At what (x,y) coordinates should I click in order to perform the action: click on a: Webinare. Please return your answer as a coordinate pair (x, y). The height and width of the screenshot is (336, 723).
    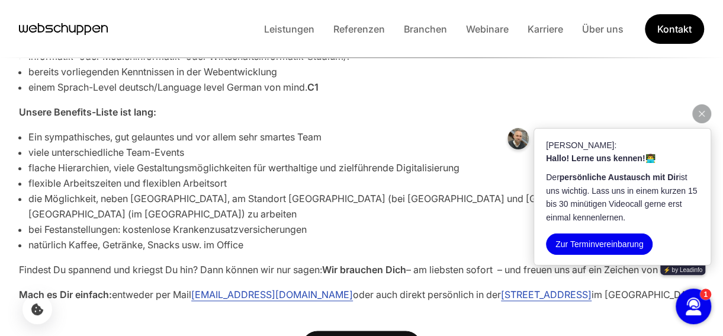
    Looking at the image, I should click on (487, 29).